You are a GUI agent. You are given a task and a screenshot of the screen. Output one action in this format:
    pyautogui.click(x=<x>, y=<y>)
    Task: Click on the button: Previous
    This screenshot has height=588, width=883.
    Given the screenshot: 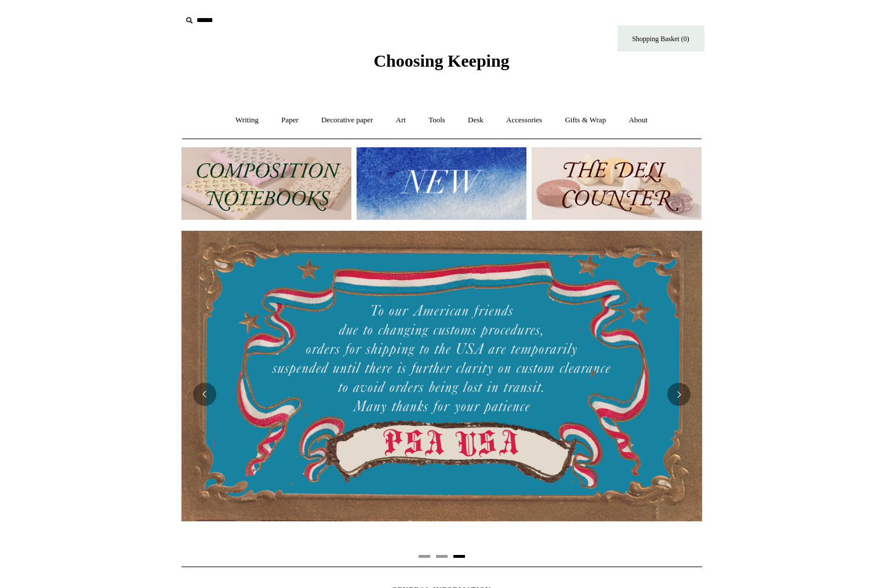 What is the action you would take?
    pyautogui.click(x=204, y=394)
    